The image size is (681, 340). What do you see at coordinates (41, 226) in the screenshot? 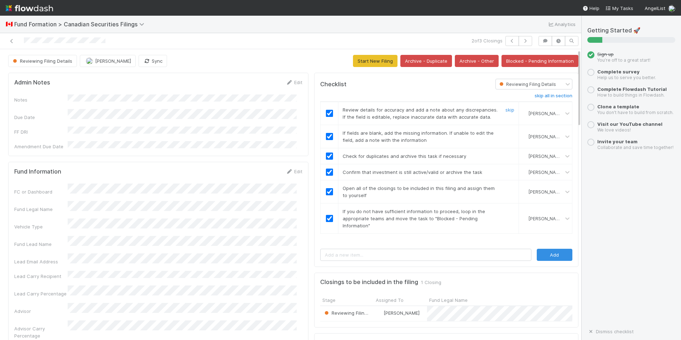
I see `div: Vehicle Type` at bounding box center [41, 226].